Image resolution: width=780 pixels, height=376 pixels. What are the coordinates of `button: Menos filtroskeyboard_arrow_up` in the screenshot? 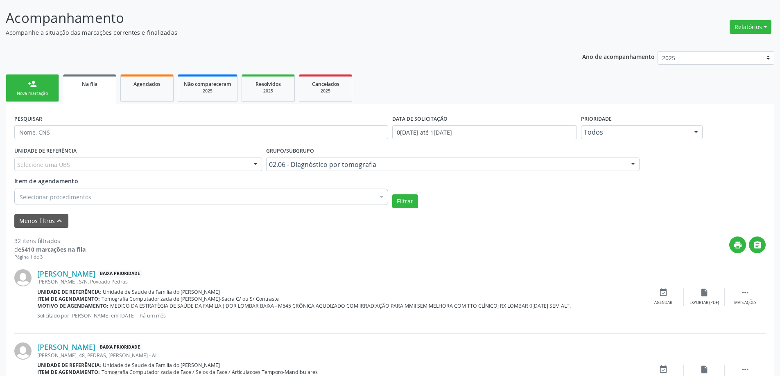 It's located at (41, 221).